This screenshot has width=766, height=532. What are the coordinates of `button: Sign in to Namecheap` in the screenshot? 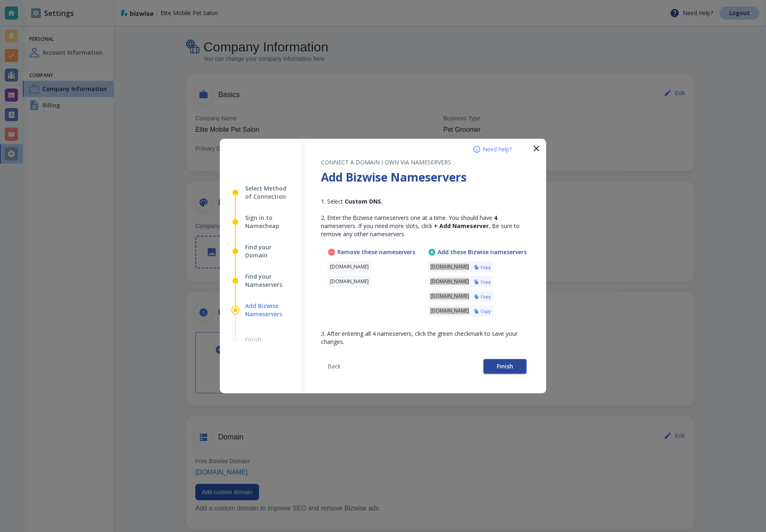 It's located at (260, 222).